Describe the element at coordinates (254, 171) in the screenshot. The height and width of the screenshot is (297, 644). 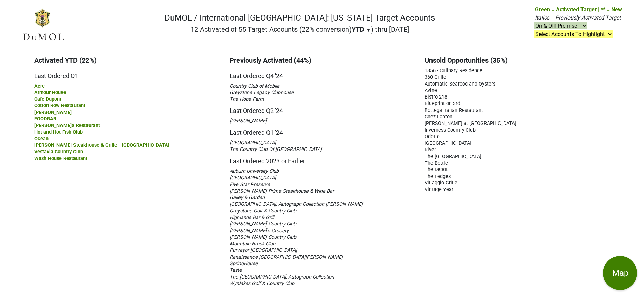
I see `span: Auburn University Club` at that location.